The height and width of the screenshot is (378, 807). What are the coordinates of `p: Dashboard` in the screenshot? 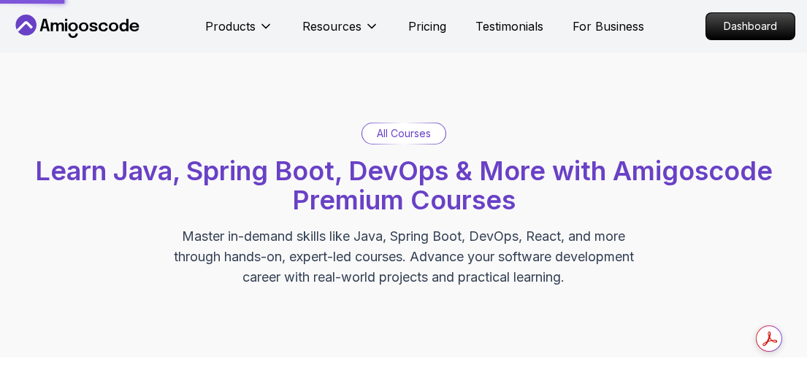 It's located at (750, 26).